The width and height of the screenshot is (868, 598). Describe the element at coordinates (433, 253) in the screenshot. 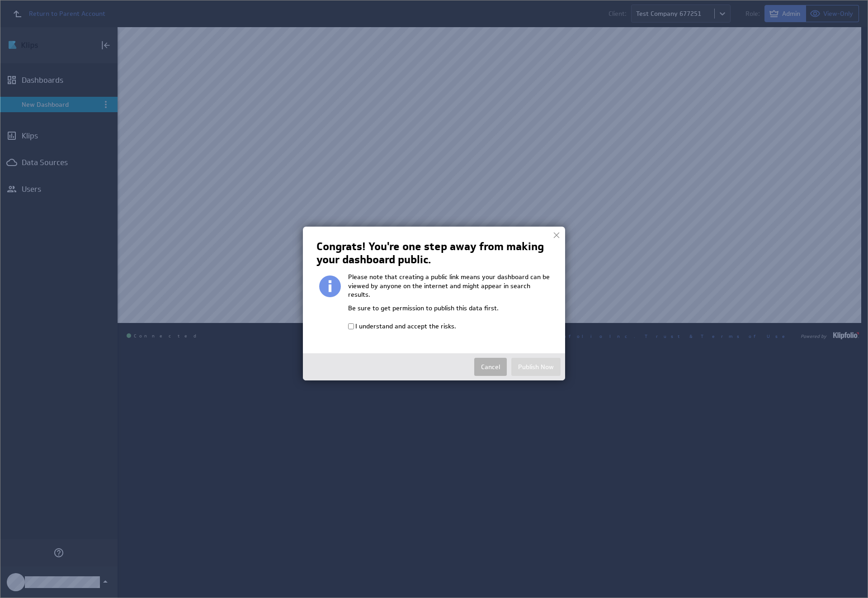

I see `h2: Congrats! You're one step away from making your dashboard public.` at that location.